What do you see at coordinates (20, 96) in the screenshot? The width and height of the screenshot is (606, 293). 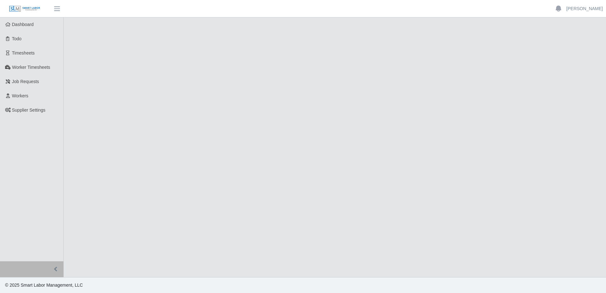 I see `span: Workers` at bounding box center [20, 96].